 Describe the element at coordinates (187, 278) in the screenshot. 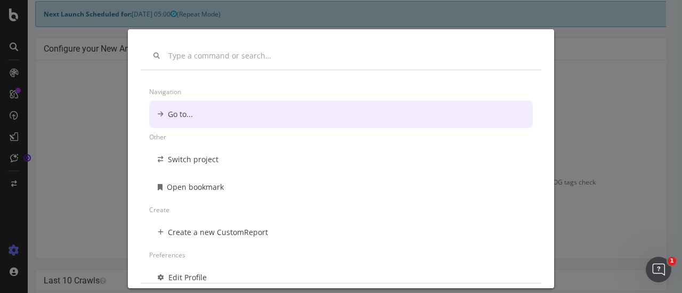

I see `div: Edit Profile` at that location.